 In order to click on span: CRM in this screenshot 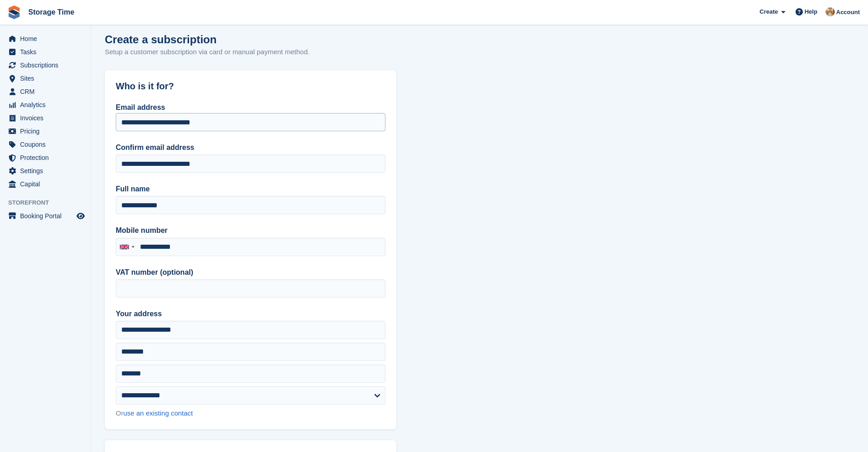, I will do `click(47, 91)`.